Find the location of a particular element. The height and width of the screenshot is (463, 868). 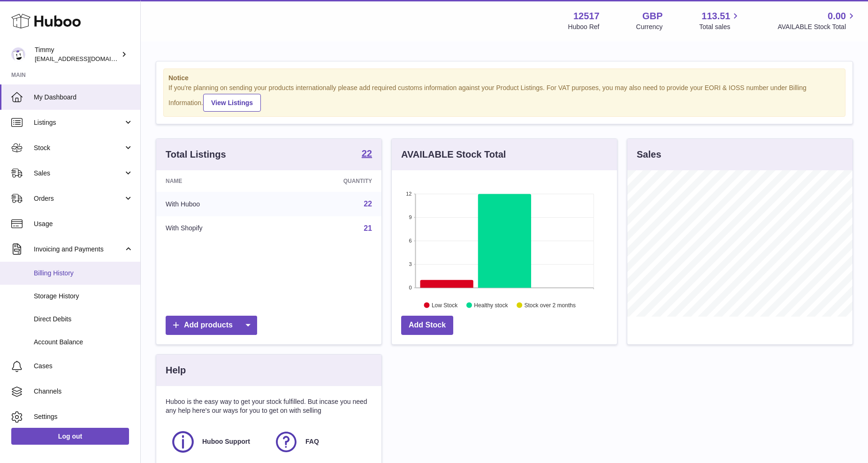

strong: 12517 is located at coordinates (587, 16).